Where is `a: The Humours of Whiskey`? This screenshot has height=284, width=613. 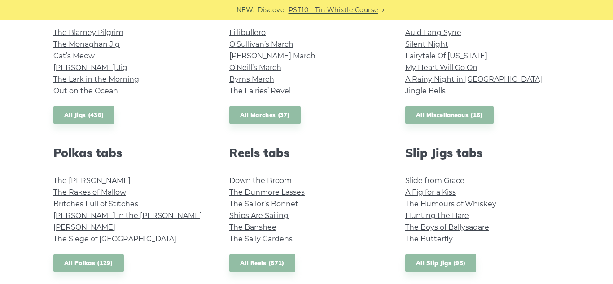 a: The Humours of Whiskey is located at coordinates (451, 204).